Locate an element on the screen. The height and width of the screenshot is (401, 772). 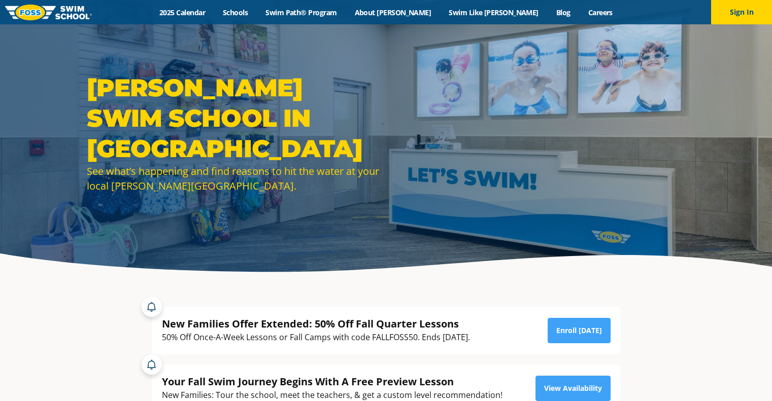
img: FOSS Swim School Logo is located at coordinates (48, 12).